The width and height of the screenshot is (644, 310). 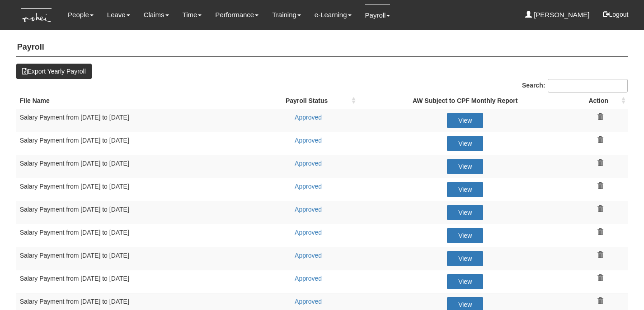 What do you see at coordinates (309, 101) in the screenshot?
I see `th: Payroll Status : activate to sort column ascending` at bounding box center [309, 101].